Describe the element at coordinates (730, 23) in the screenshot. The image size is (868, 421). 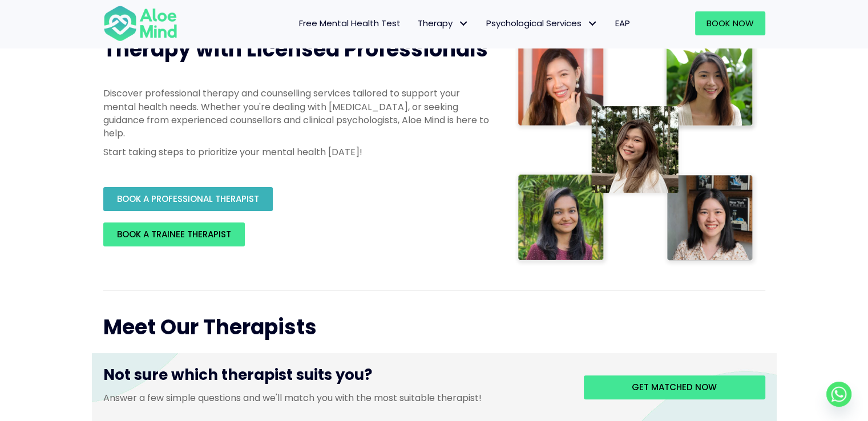
I see `span: Book Now` at that location.